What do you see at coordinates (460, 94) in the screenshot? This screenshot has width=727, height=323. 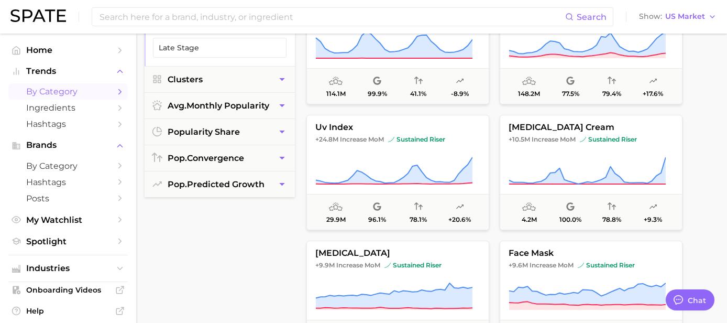 I see `span: -8.9%` at bounding box center [460, 94].